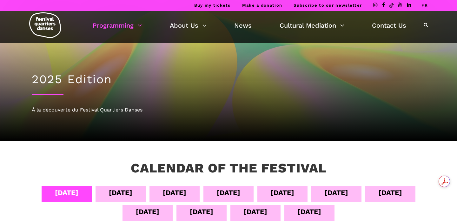 The image size is (457, 222). Describe the element at coordinates (229, 168) in the screenshot. I see `h3: Calendar of the Festival` at that location.